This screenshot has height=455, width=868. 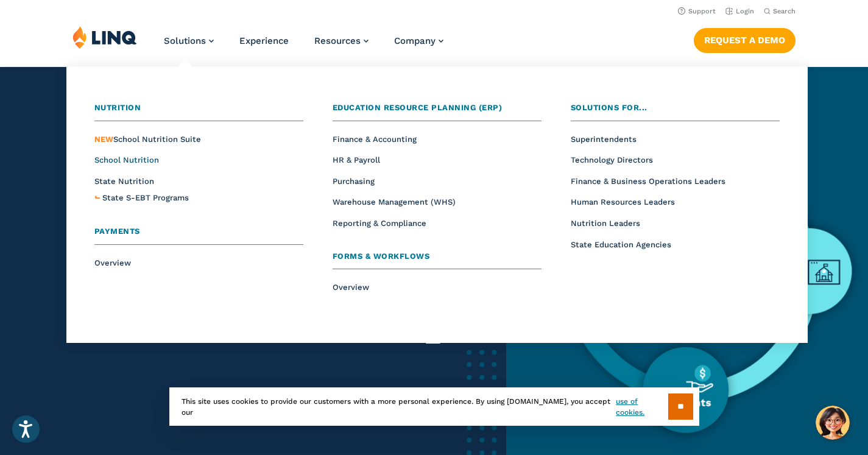 What do you see at coordinates (437, 111) in the screenshot?
I see `a: Education Resource Planning (ERP)` at bounding box center [437, 111].